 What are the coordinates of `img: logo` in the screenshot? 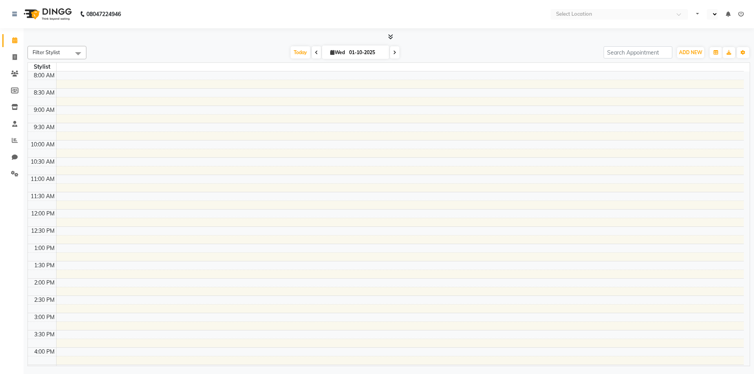 It's located at (47, 14).